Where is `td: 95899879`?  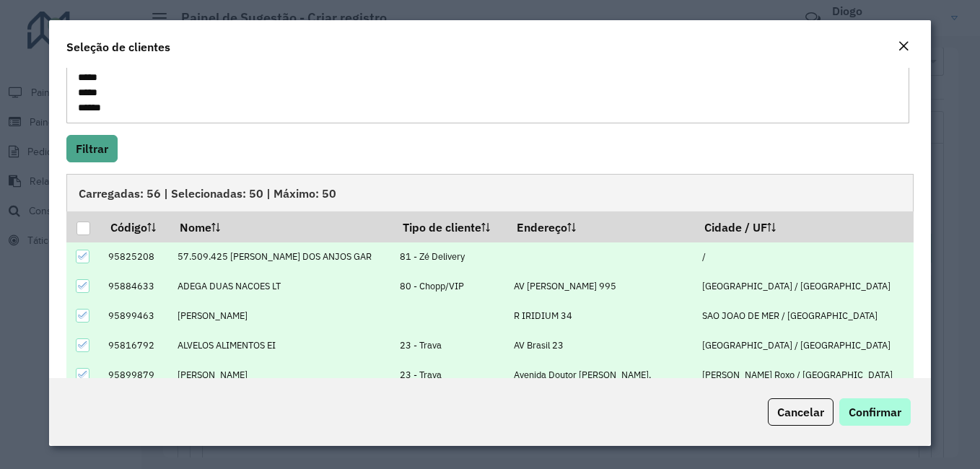 td: 95899879 is located at coordinates (135, 375).